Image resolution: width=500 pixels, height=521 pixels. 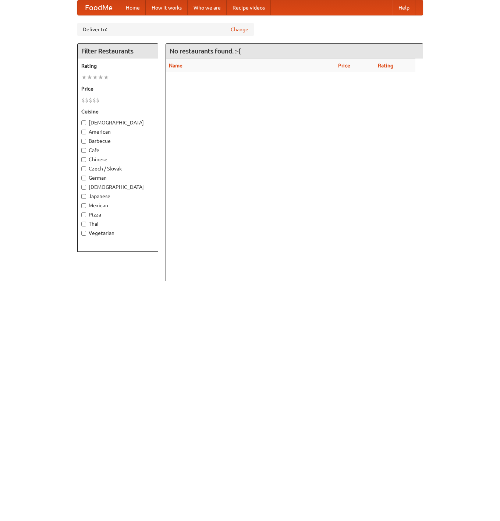 What do you see at coordinates (118, 233) in the screenshot?
I see `label: Vegetarian` at bounding box center [118, 233].